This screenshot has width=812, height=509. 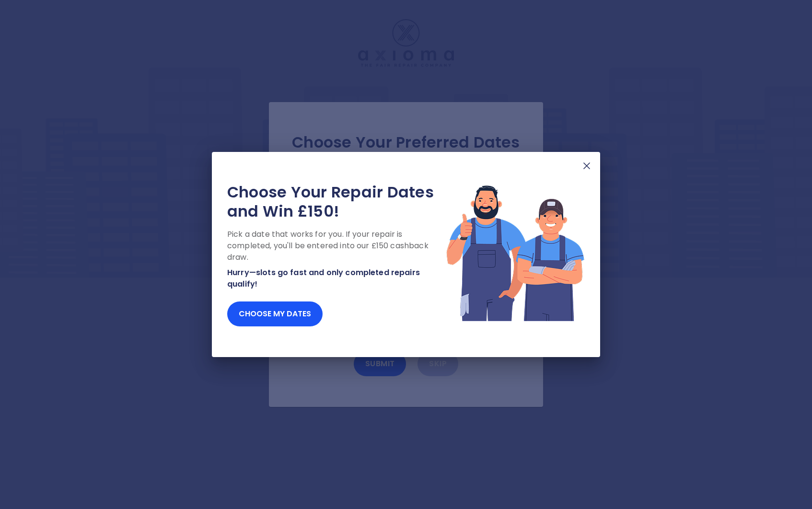 I want to click on img: Lottery, so click(x=515, y=253).